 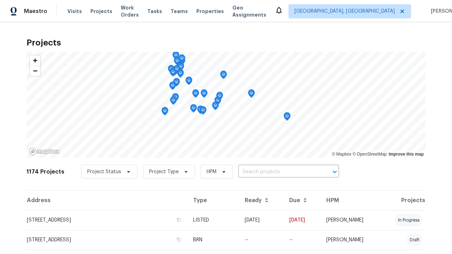 I want to click on a: Mapbox, so click(x=341, y=154).